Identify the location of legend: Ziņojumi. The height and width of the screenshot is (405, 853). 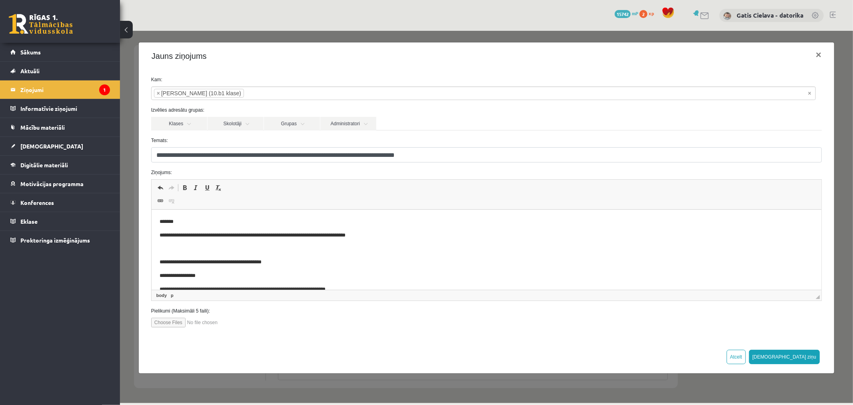
(65, 90).